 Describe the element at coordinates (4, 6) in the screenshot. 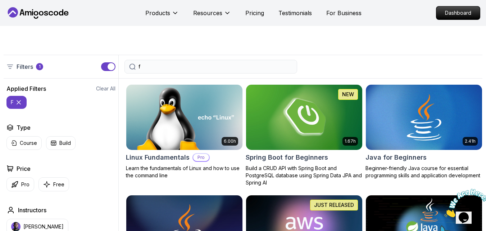

I see `span: 1` at that location.